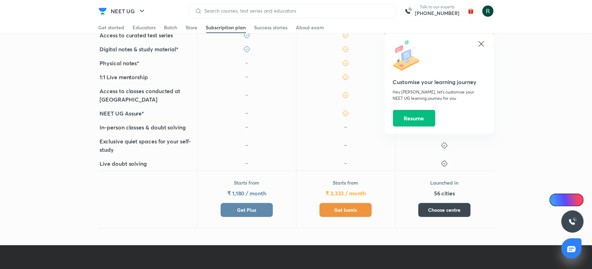  Describe the element at coordinates (145, 28) in the screenshot. I see `div: Educators` at that location.